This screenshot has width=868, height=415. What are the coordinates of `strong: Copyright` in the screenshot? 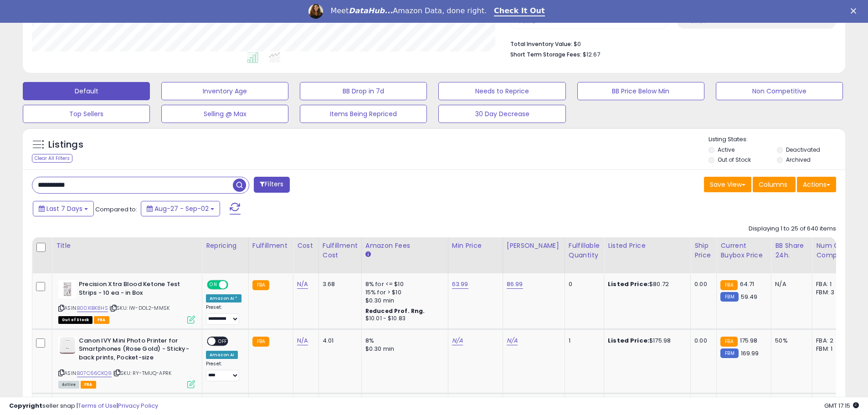 It's located at (25, 406).